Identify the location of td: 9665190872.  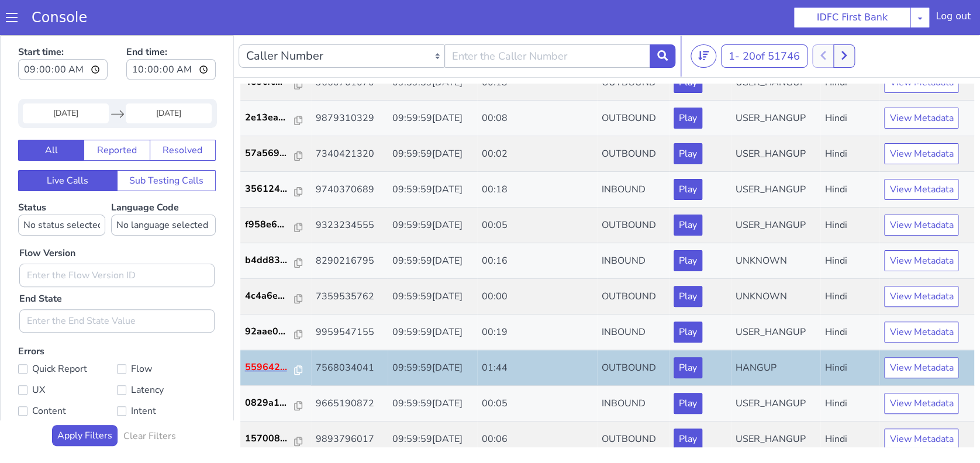
(349, 369).